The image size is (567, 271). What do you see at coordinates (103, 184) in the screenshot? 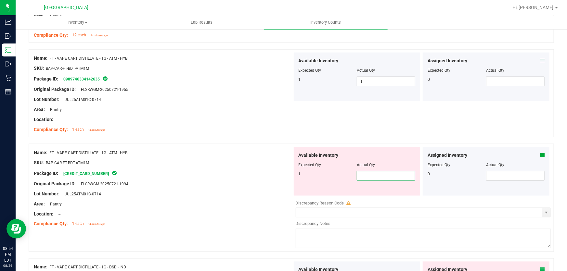
I see `span: FLSRWGM-20250721-1994` at bounding box center [103, 184].